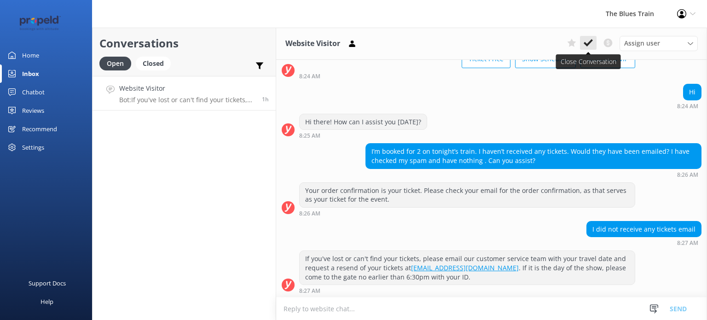  What do you see at coordinates (184, 43) in the screenshot?
I see `h2: Conversations` at bounding box center [184, 43].